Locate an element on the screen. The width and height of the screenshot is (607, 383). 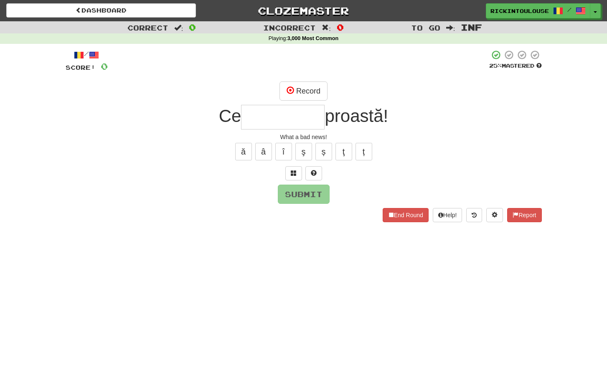
button: Record is located at coordinates (303, 91).